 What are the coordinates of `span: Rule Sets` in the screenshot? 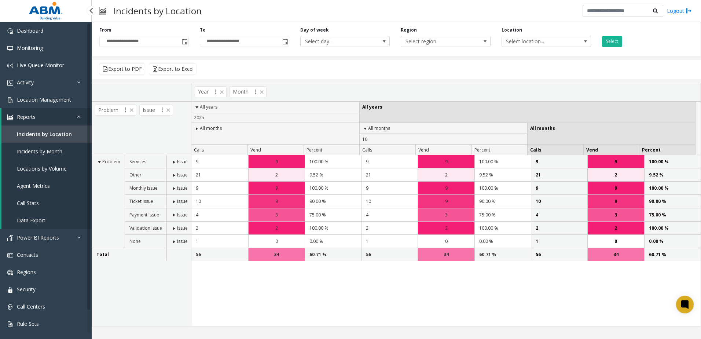 It's located at (28, 323).